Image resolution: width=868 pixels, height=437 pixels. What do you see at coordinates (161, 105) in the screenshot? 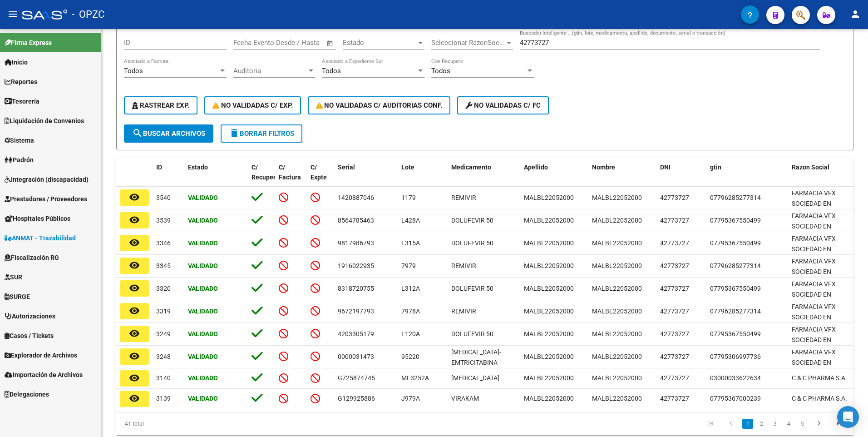
I see `button: Rastrear Exp.` at bounding box center [161, 105].